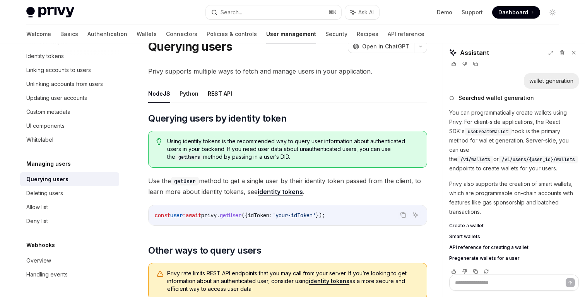 The image size is (585, 297). What do you see at coordinates (70, 70) in the screenshot?
I see `a: Linking accounts to users` at bounding box center [70, 70].